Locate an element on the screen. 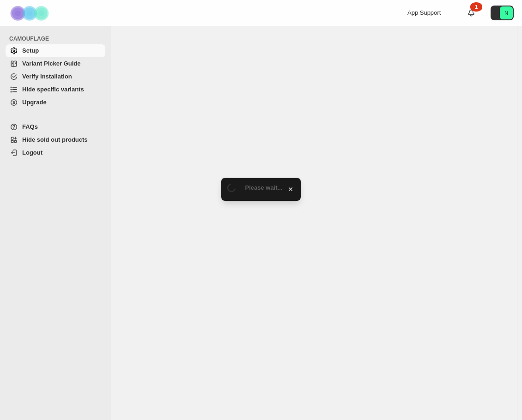 This screenshot has width=522, height=420. span: Variant Picker Guide is located at coordinates (51, 63).